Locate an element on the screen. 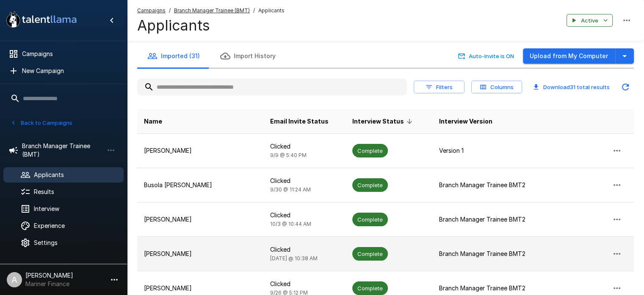  u: Branch Manager Trainee (BMT) is located at coordinates (212, 10).